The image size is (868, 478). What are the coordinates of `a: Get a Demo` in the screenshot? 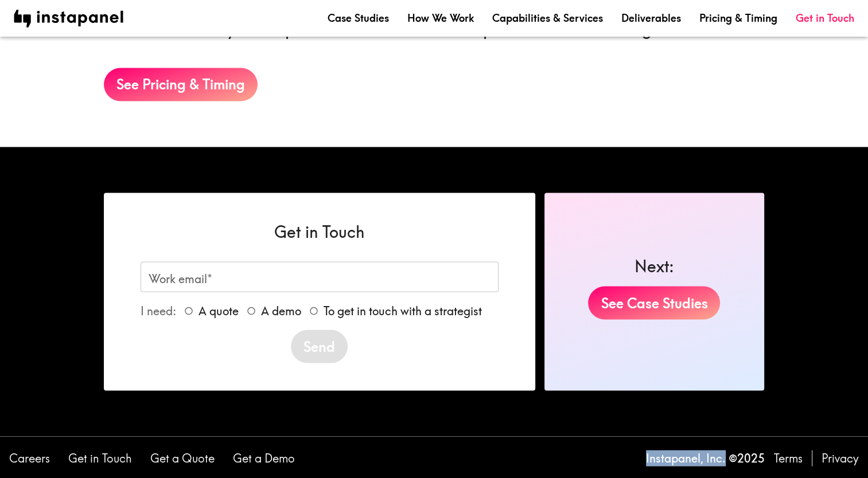 It's located at (264, 458).